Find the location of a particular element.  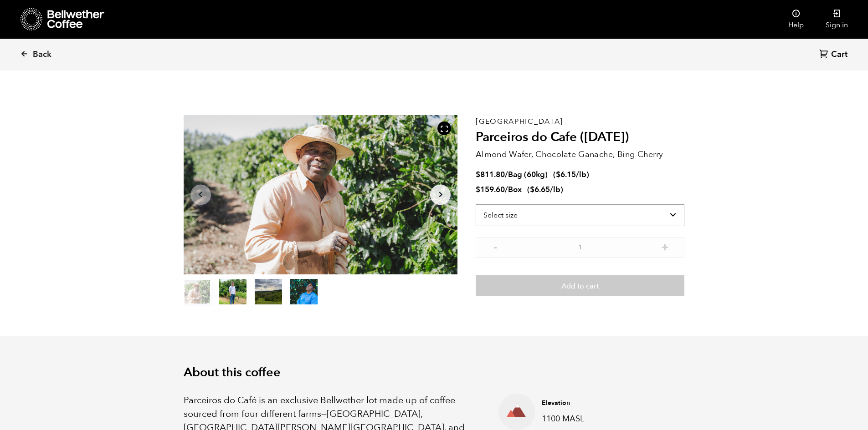

bdi: 811.80 is located at coordinates (490, 174).